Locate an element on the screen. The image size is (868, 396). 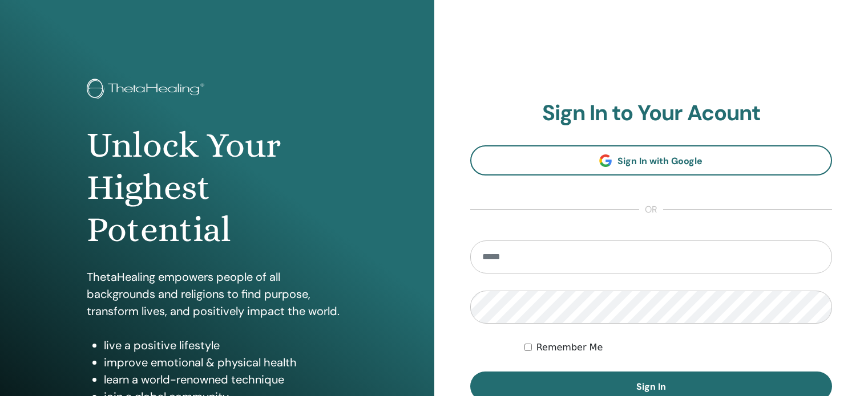
h1: Unlock Your Highest Potential is located at coordinates (217, 188).